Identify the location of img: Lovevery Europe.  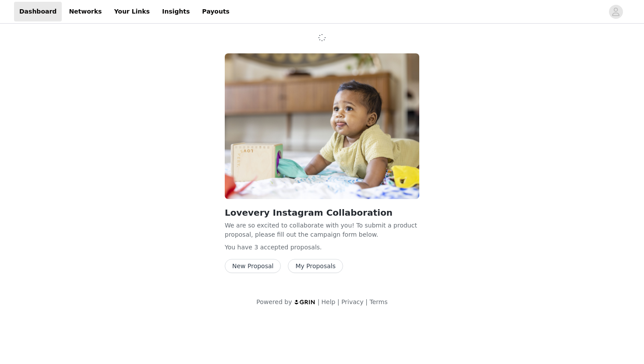
(322, 126).